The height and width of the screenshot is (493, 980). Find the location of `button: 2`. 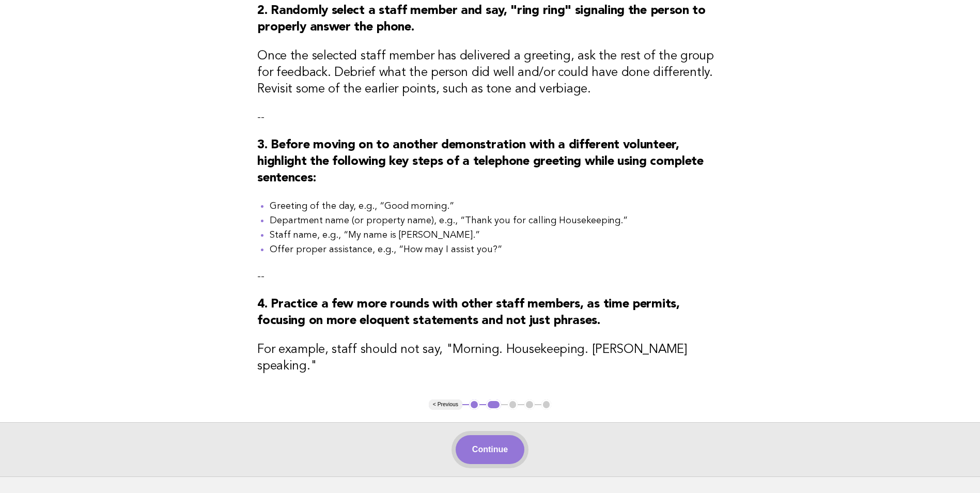

button: 2 is located at coordinates (494, 404).